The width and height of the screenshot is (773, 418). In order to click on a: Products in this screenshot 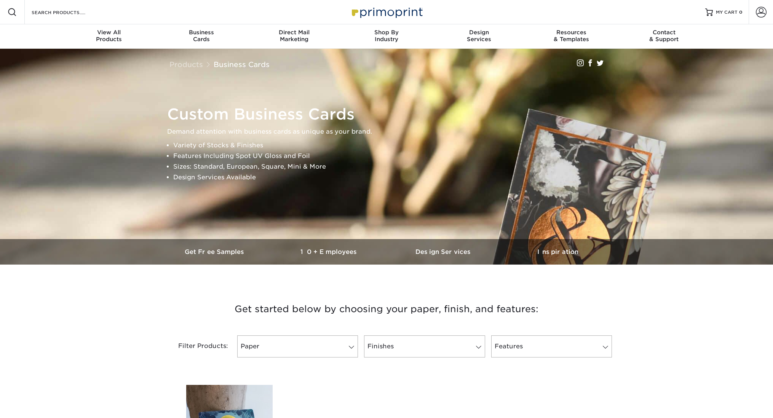, I will do `click(186, 64)`.